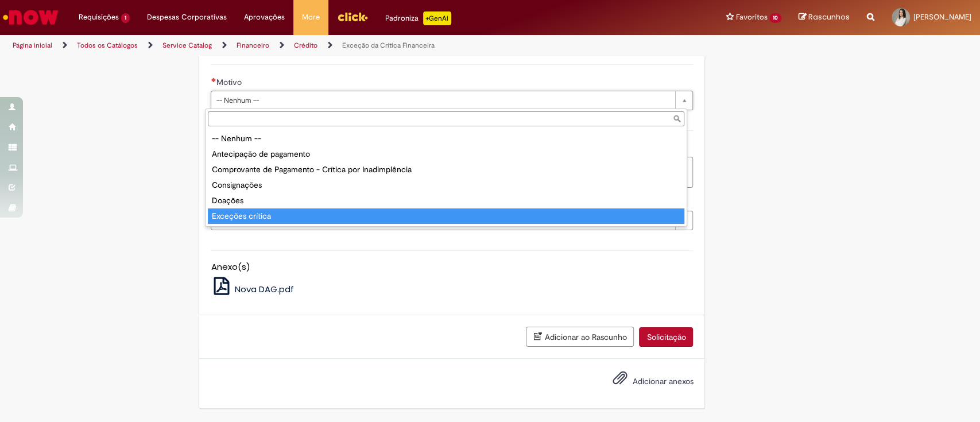 The height and width of the screenshot is (422, 980). What do you see at coordinates (446, 200) in the screenshot?
I see `div: Doações` at bounding box center [446, 200].